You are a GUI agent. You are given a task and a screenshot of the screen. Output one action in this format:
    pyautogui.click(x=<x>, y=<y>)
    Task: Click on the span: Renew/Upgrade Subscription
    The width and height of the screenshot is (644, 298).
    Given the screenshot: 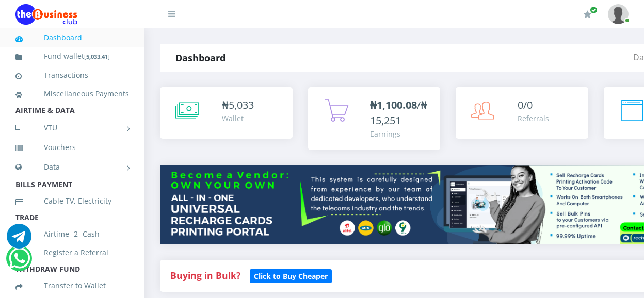 What is the action you would take?
    pyautogui.click(x=593, y=10)
    